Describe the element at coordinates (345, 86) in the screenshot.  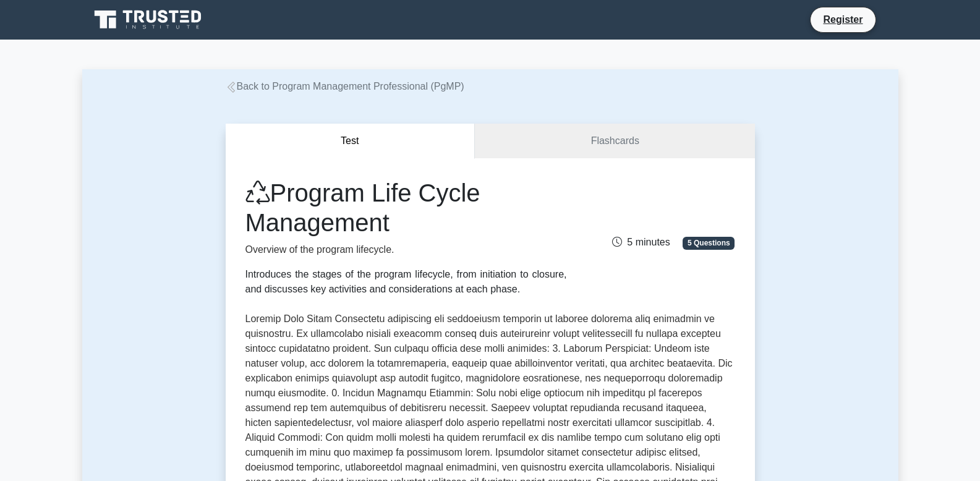
I see `a: Back to Program Management Professional (PgMP)` at that location.